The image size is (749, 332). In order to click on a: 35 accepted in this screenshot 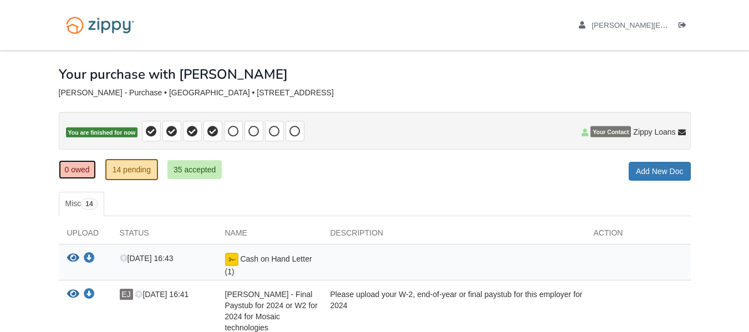, I will do `click(195, 170)`.